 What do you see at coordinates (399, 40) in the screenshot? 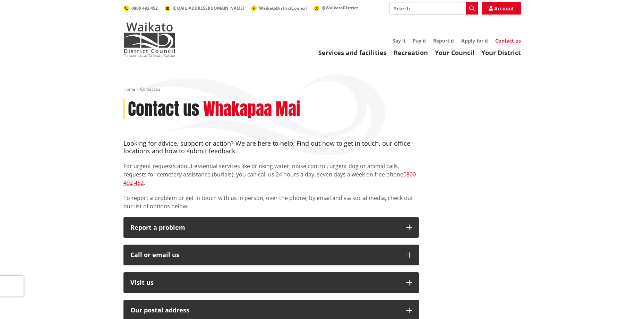
I see `a: Say it` at bounding box center [399, 40].